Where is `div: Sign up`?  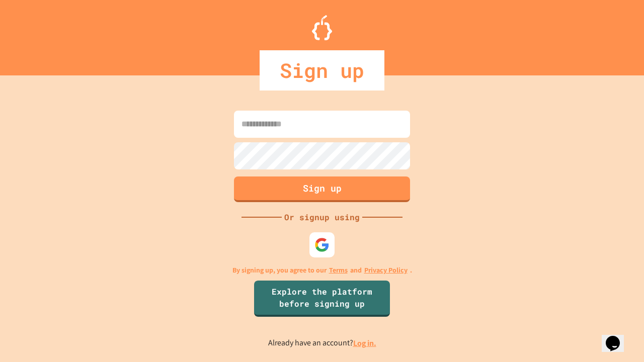
div: Sign up is located at coordinates (322, 70).